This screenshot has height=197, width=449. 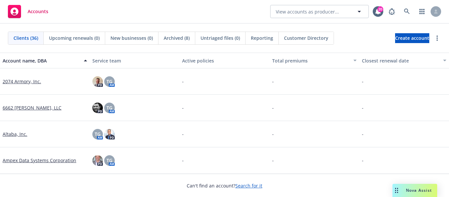 What do you see at coordinates (131, 38) in the screenshot?
I see `span: New businesses (0)` at bounding box center [131, 38].